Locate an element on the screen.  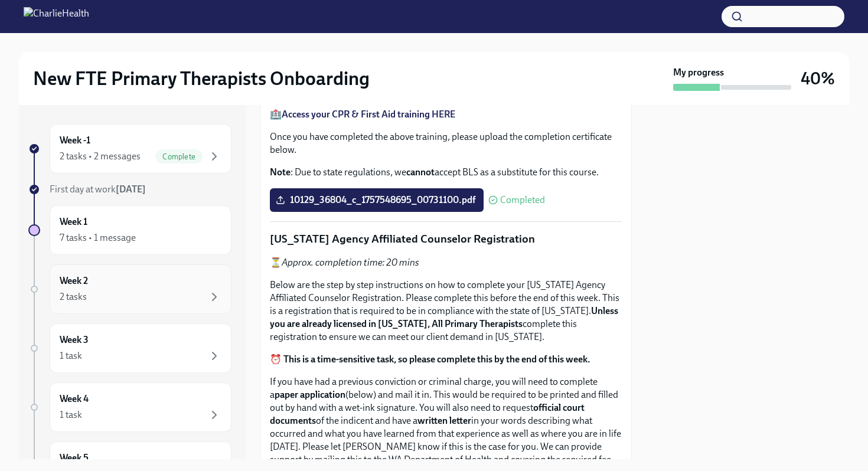
strong: cannot is located at coordinates (420, 172).